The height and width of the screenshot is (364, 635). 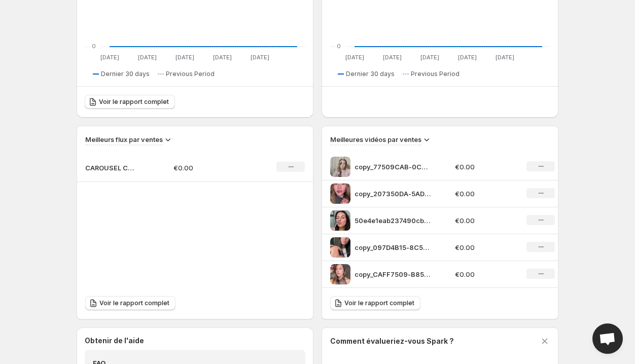 I want to click on h3: Obtenir de l'aide, so click(x=114, y=341).